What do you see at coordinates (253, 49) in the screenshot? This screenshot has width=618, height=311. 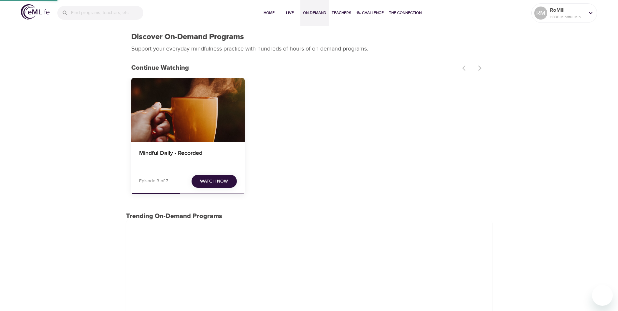 I see `p: Support your everyday mindfulness practice with hundreds of hours of on-demand programs.` at bounding box center [253, 49].